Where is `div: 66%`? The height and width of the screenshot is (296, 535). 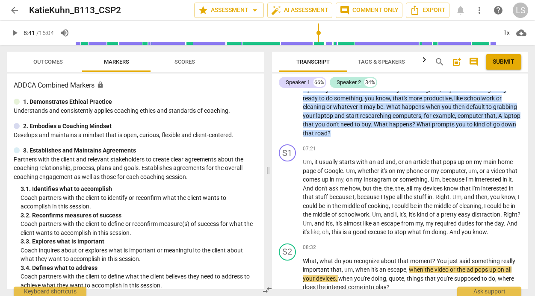
div: 66% is located at coordinates (319, 82).